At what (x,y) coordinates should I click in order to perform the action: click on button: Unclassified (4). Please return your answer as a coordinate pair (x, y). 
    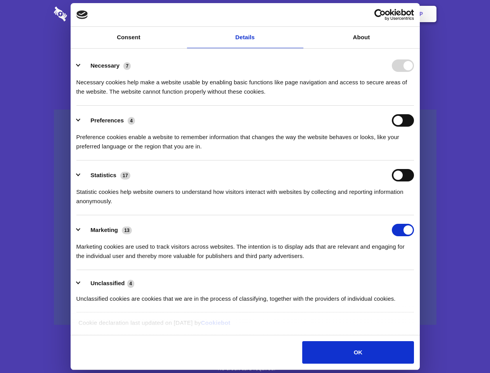
    Looking at the image, I should click on (108, 283).